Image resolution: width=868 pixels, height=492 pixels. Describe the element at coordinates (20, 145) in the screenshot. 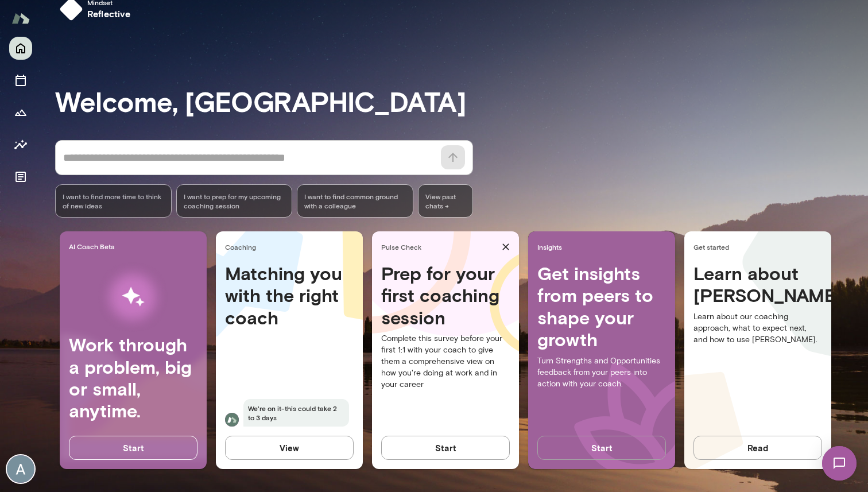

I see `button: Insights` at that location.